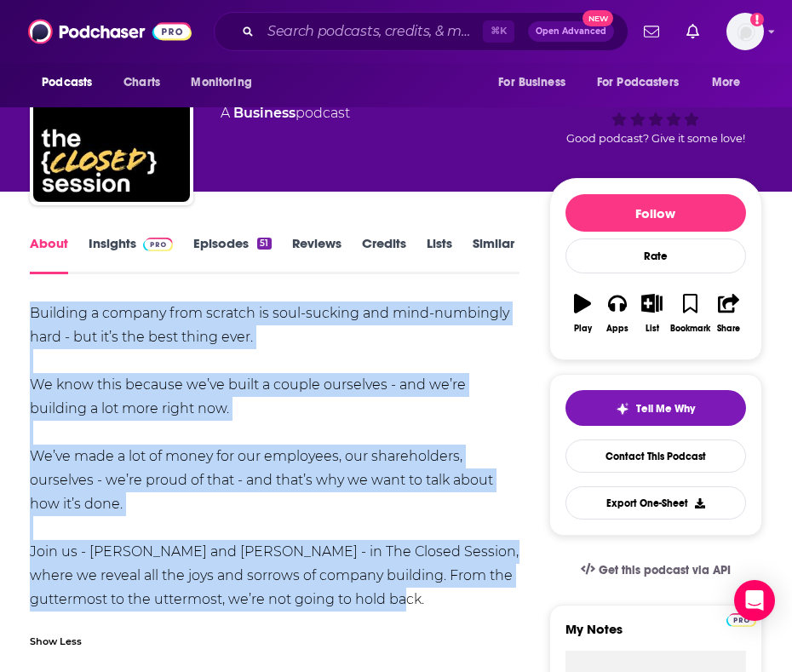 This screenshot has height=672, width=792. I want to click on input: Search podcasts, credits, & more..., so click(372, 32).